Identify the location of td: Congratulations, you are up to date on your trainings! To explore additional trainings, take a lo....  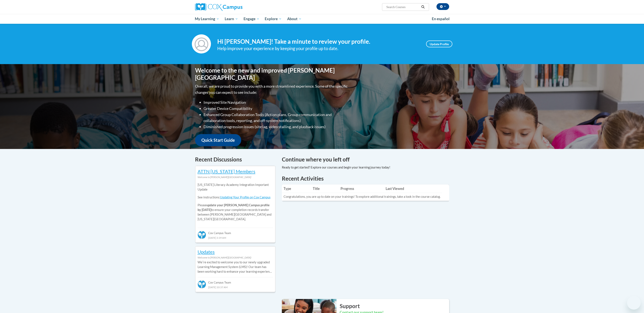
(362, 197).